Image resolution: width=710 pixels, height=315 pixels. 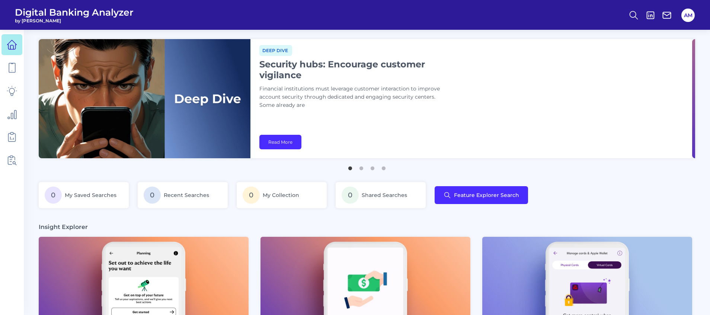 What do you see at coordinates (84, 195) in the screenshot?
I see `a: 0My Saved Searches` at bounding box center [84, 195].